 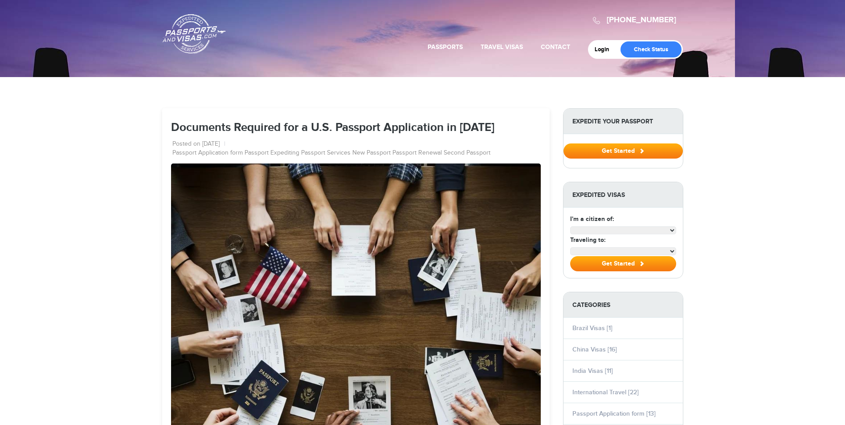 What do you see at coordinates (208, 153) in the screenshot?
I see `a: Passport Application form` at bounding box center [208, 153].